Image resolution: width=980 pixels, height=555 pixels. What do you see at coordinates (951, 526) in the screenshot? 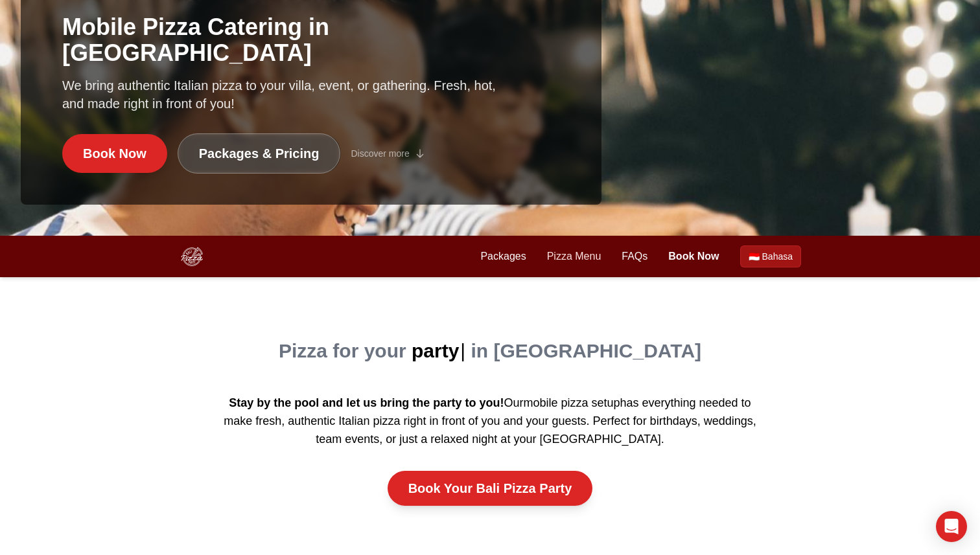
I see `div: Open Intercom Messenger` at bounding box center [951, 526].